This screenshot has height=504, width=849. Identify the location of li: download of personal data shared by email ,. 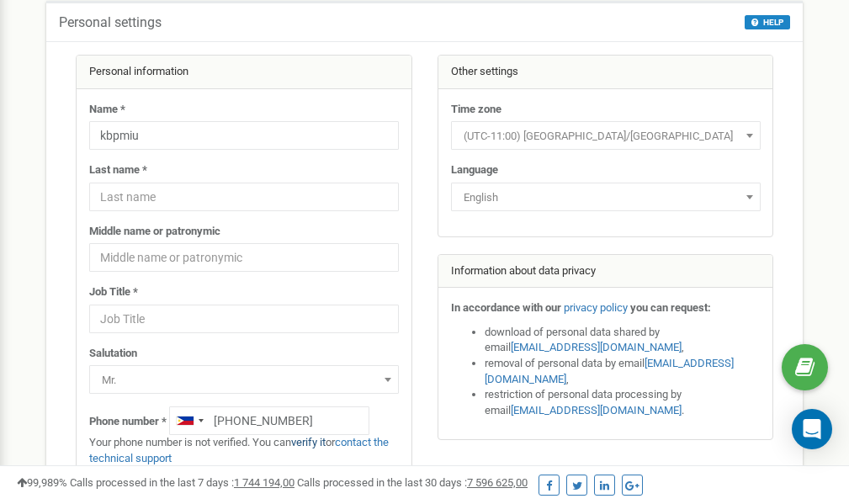
(622, 340).